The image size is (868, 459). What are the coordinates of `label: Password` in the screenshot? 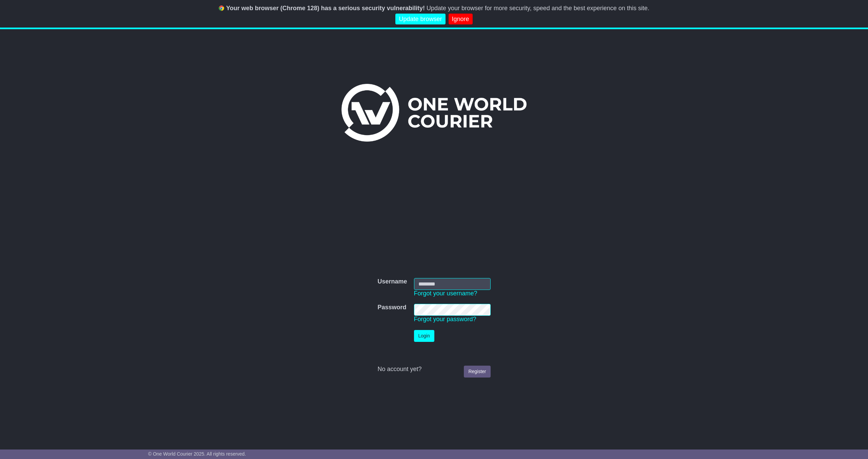 It's located at (392, 307).